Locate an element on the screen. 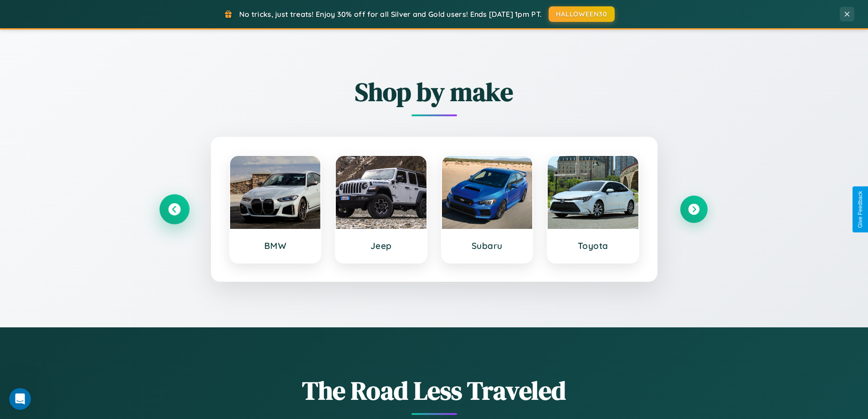 Image resolution: width=868 pixels, height=419 pixels. h3: Toyota is located at coordinates (593, 246).